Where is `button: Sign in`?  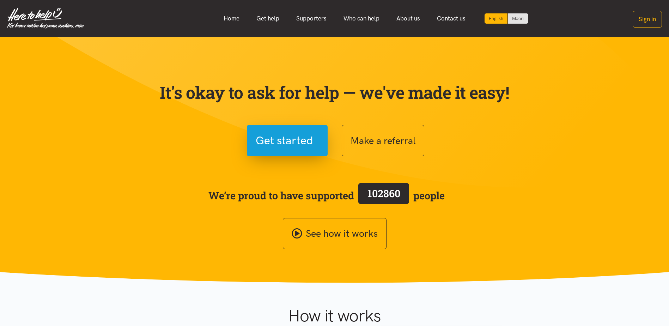
button: Sign in is located at coordinates (647, 19).